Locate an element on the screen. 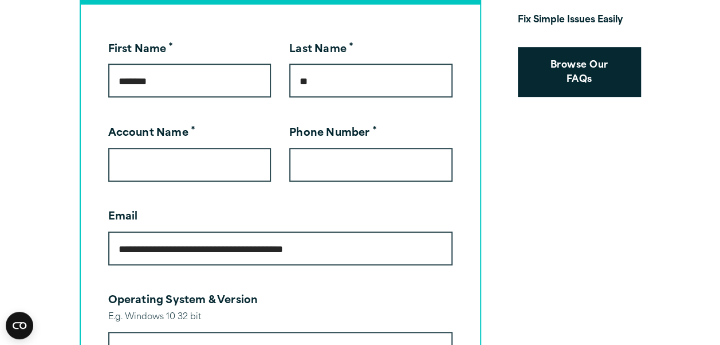  label: First Name is located at coordinates (141, 50).